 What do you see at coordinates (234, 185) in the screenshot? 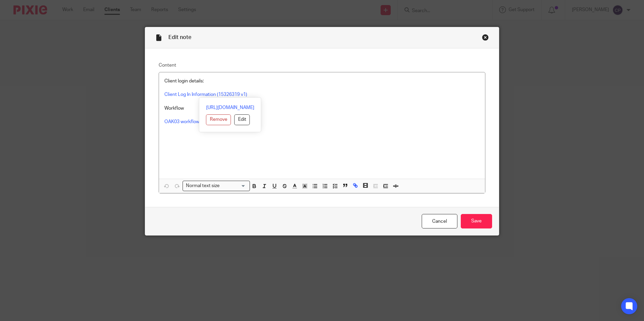
I see `input: Search for option` at bounding box center [234, 185].